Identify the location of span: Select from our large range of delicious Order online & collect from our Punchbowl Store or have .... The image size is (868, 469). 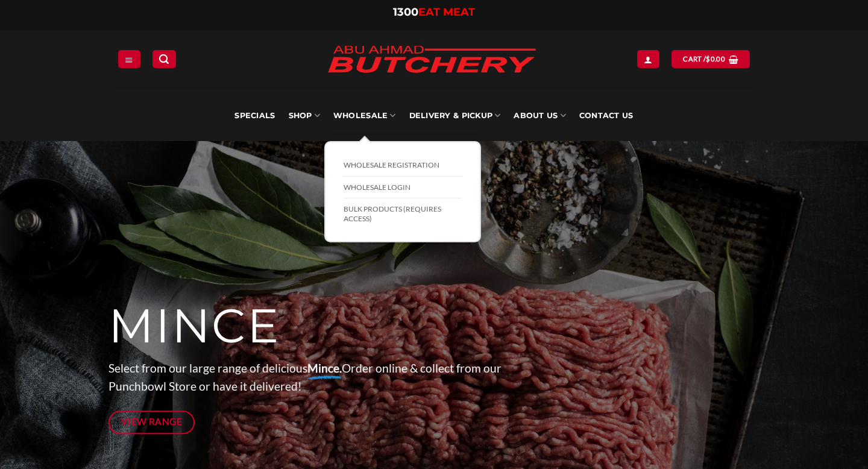
(305, 377).